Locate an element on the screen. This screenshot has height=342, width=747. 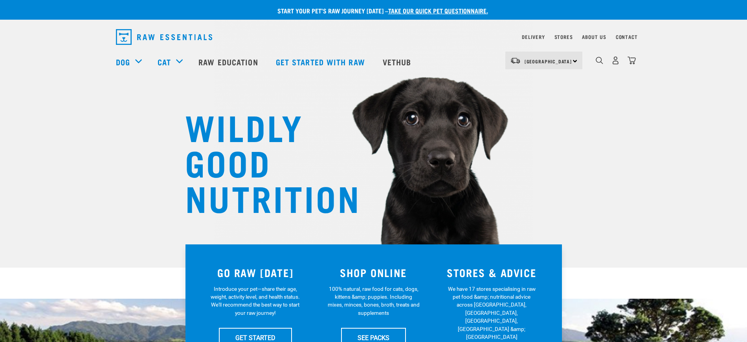
h1: WILDLY GOOD NUTRITION is located at coordinates (264, 161).